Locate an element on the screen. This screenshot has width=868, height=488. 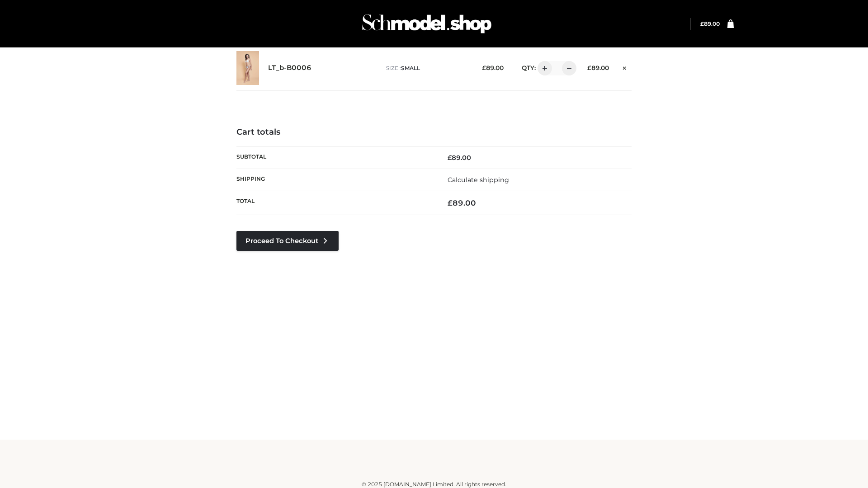
img: Schmodel Admin 964 is located at coordinates (427, 24).